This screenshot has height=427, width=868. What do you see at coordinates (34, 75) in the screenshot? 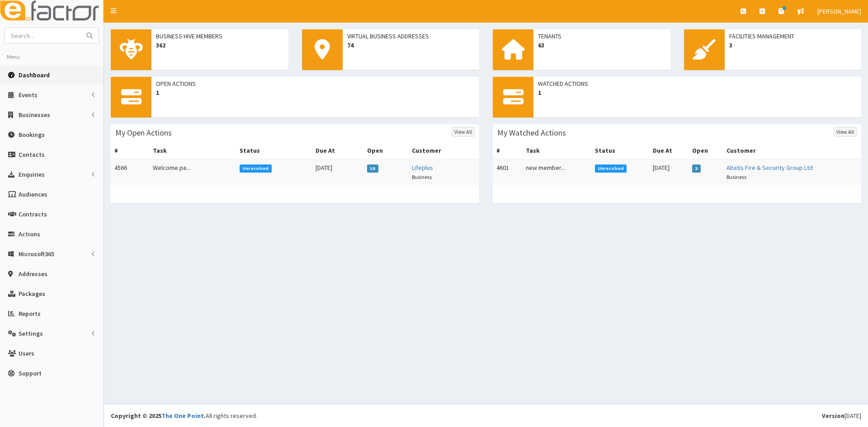
I see `span: Dashboard` at bounding box center [34, 75].